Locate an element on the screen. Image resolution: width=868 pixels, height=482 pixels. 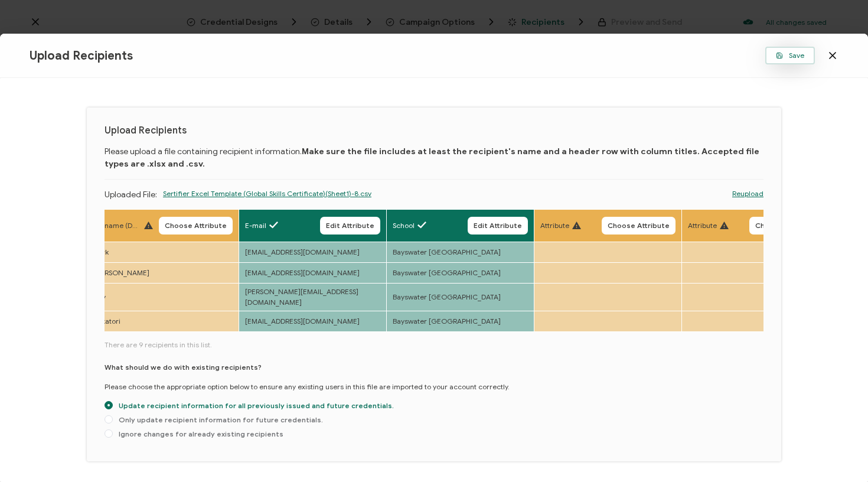
p: Please choose the appropriate option below to ensure any existing users in this file are imported... is located at coordinates (307, 386).